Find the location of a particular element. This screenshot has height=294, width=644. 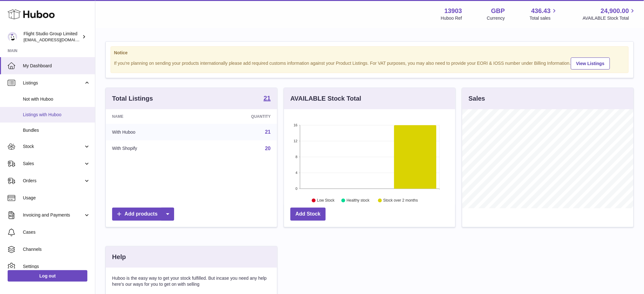

a: Log out is located at coordinates (48, 276).